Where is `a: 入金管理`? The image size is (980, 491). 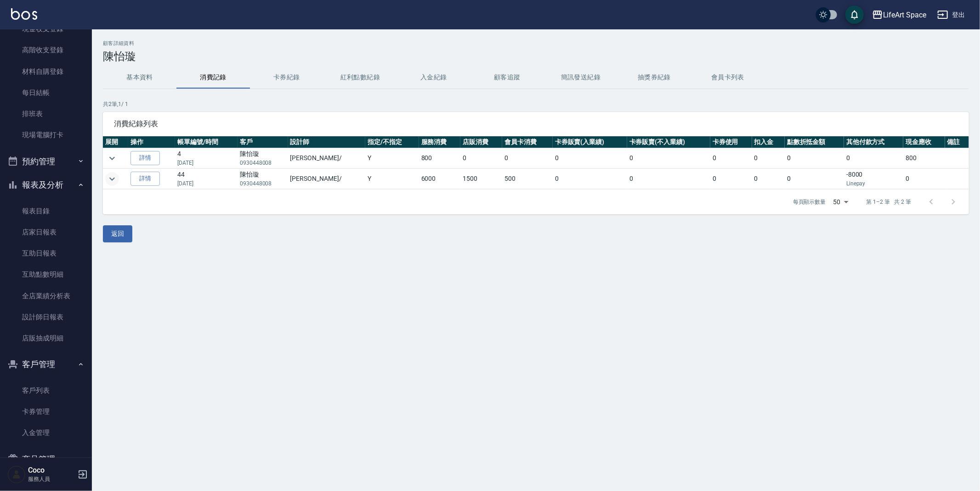 a: 入金管理 is located at coordinates (46, 433).